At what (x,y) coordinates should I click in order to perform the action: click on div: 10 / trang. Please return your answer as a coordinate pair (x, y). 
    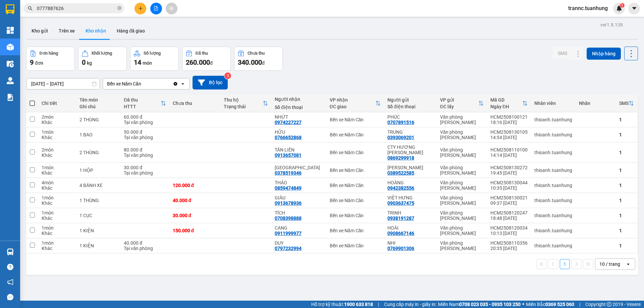
    Looking at the image, I should click on (610, 264).